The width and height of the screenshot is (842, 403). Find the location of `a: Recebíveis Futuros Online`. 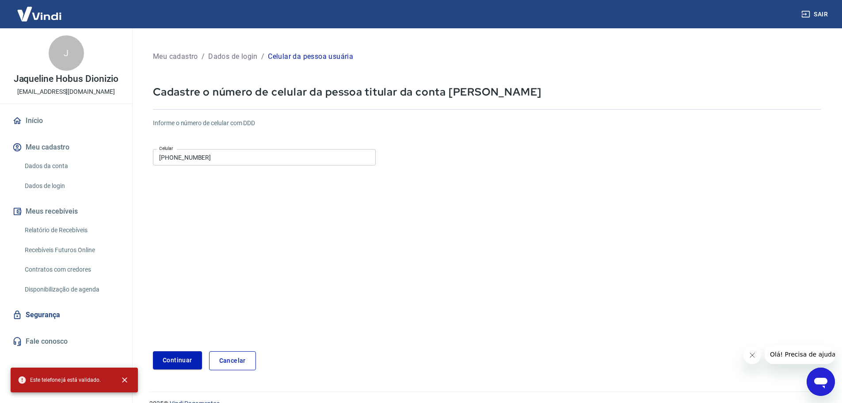

a: Recebíveis Futuros Online is located at coordinates (71, 250).